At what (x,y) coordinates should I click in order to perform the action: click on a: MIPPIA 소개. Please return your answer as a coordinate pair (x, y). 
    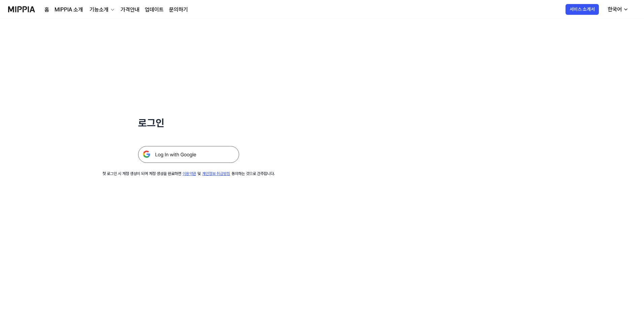
    Looking at the image, I should click on (69, 10).